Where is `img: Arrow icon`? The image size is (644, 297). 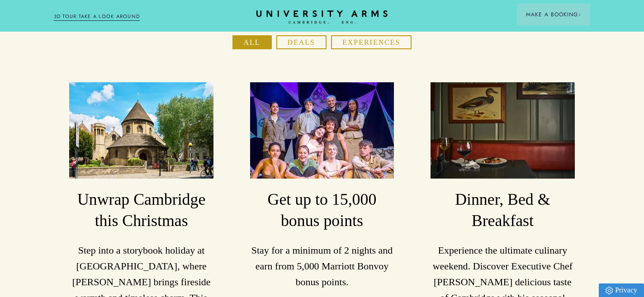 img: Arrow icon is located at coordinates (579, 14).